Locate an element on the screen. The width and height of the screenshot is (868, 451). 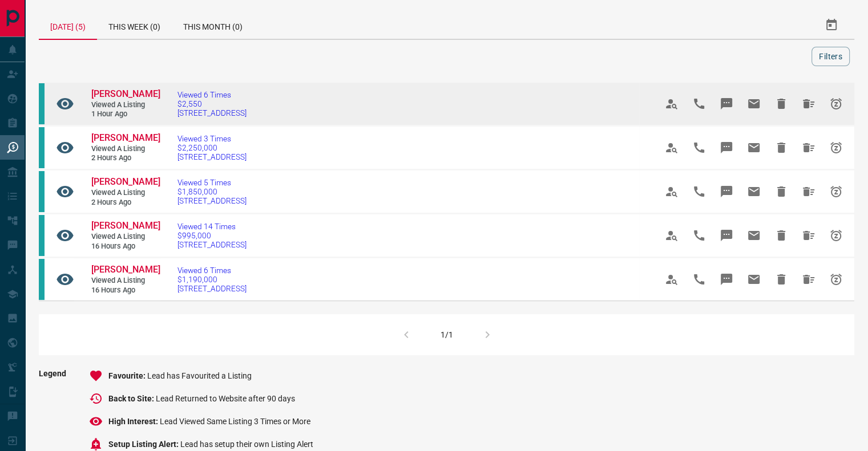
span: 1 hour ago is located at coordinates (126, 114).